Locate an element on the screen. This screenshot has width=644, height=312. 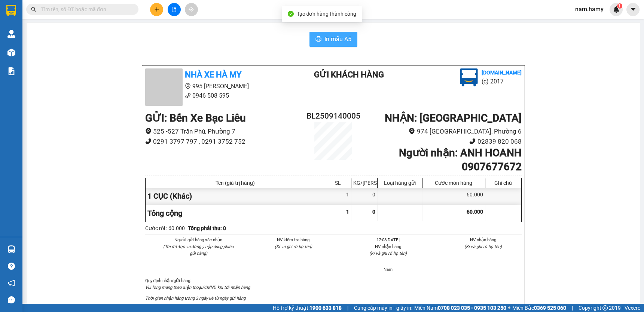
img: logo.jpg is located at coordinates (468, 78).